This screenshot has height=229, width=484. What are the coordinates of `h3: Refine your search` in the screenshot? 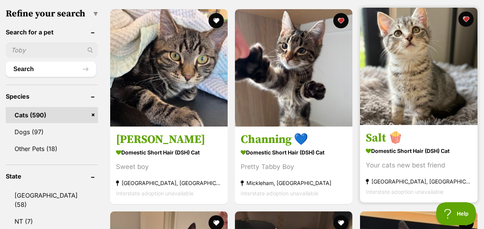 It's located at (52, 14).